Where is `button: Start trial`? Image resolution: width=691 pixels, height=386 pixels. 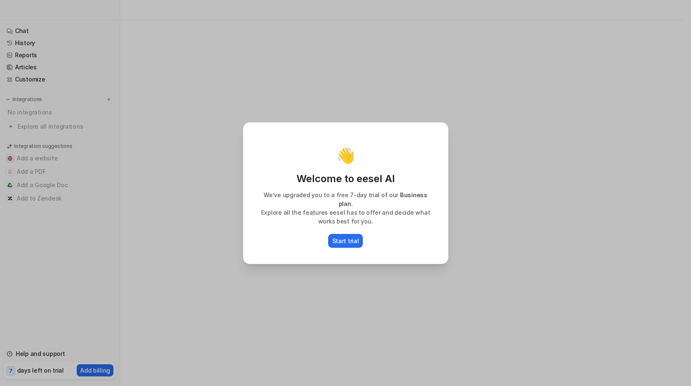
button: Start trial is located at coordinates (346, 240).